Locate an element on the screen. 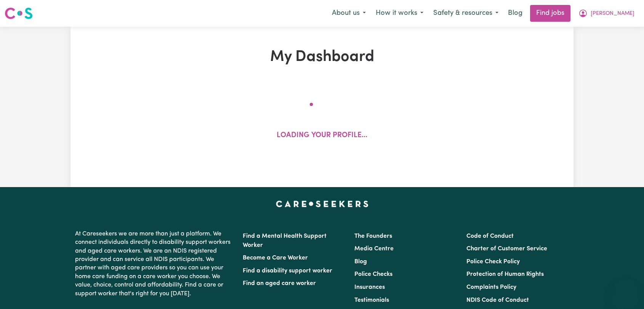 The height and width of the screenshot is (309, 644). a: The Founders is located at coordinates (373, 236).